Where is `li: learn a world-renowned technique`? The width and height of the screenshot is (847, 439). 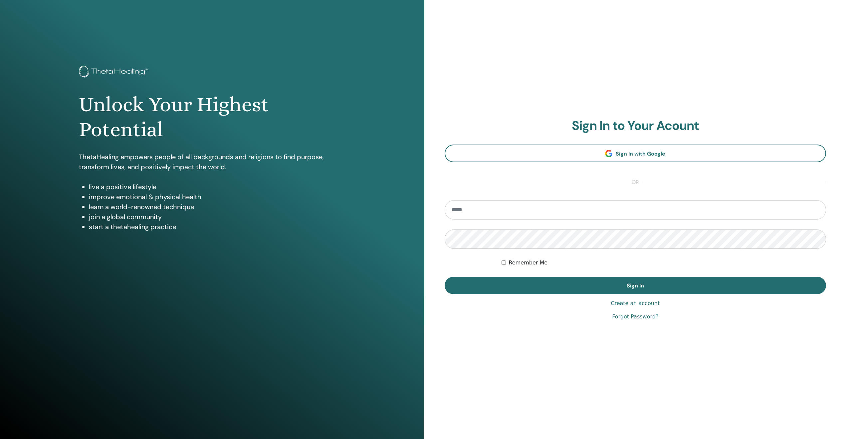 li: learn a world-renowned technique is located at coordinates (217, 207).